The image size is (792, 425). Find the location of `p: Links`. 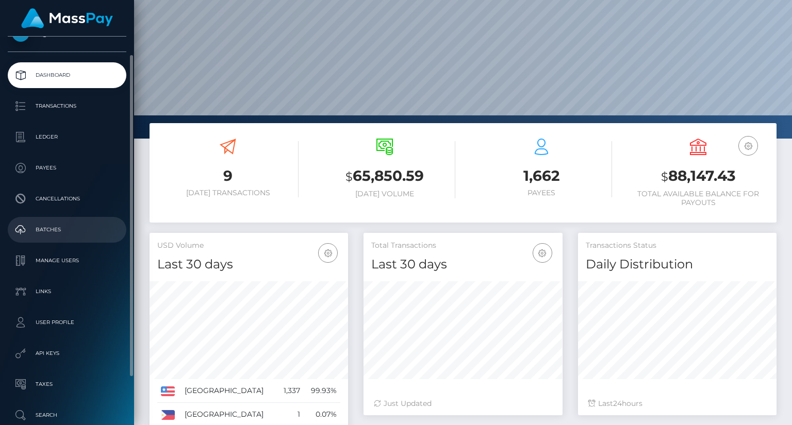

p: Links is located at coordinates (67, 292).